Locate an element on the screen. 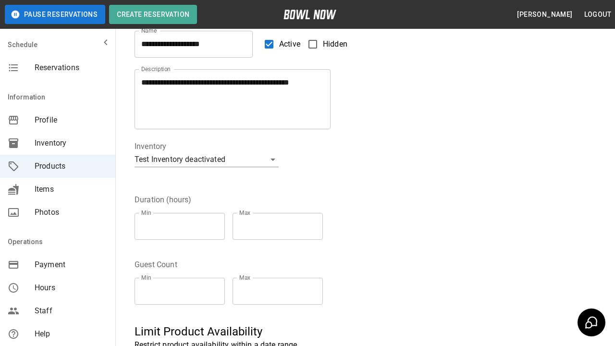 This screenshot has height=346, width=615. label: Hidden products will not be visible to customers. You can still create and use them for bookings. is located at coordinates (325, 44).